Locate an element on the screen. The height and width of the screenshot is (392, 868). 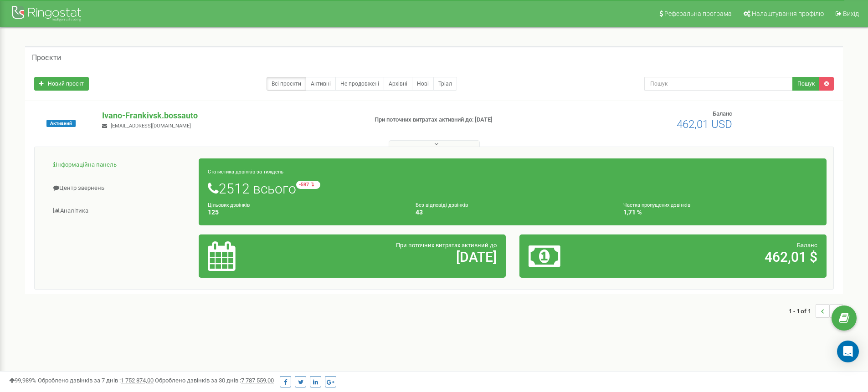
a: Тріал is located at coordinates (445, 84).